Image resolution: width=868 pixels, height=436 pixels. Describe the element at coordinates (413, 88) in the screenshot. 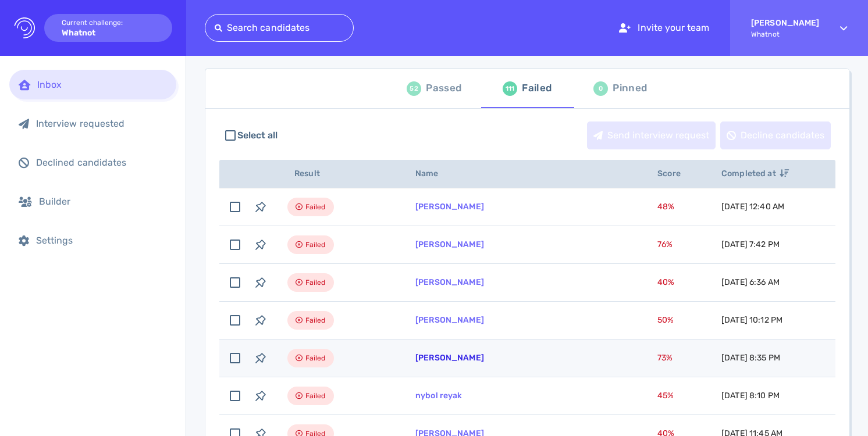

I see `div: 52` at that location.